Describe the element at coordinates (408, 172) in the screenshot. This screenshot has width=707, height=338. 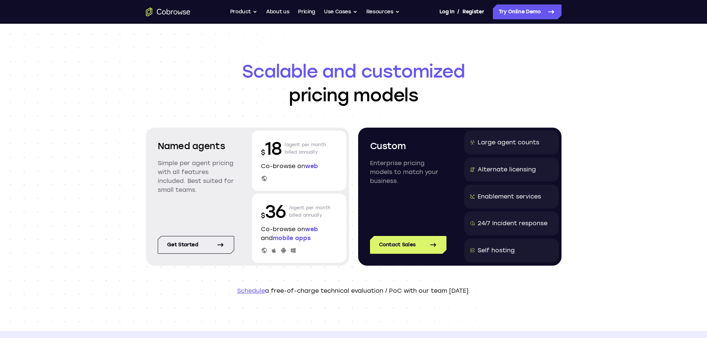
I see `p: Enterprise pricing models to match your business.` at that location.